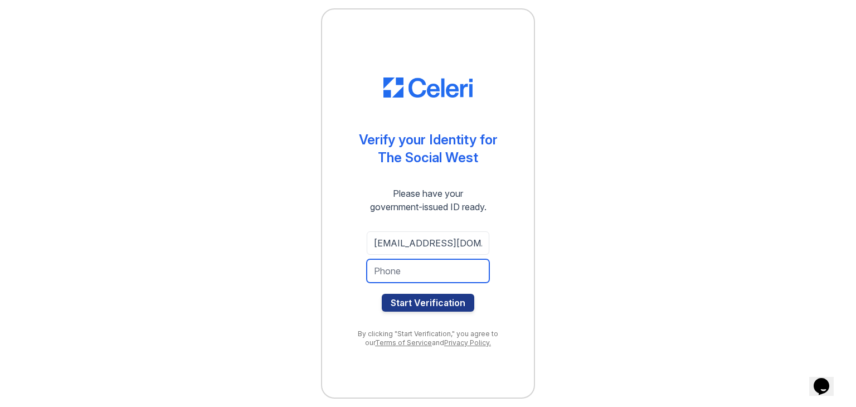 The height and width of the screenshot is (407, 856). I want to click on a: Terms of Service, so click(403, 342).